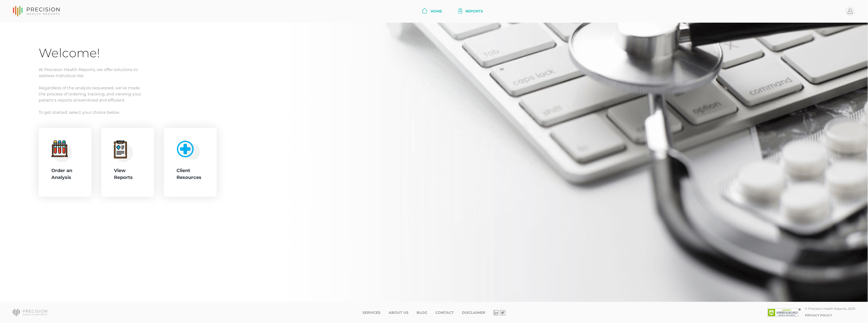 The width and height of the screenshot is (868, 323). Describe the element at coordinates (65, 174) in the screenshot. I see `div: Order an Analysis` at that location.